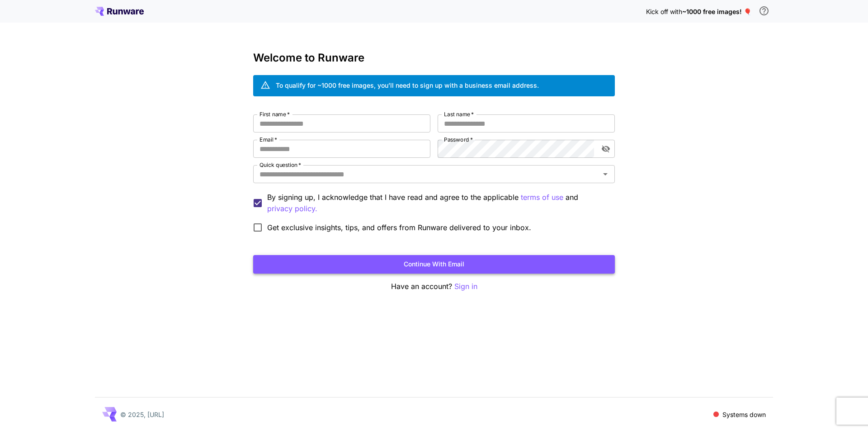 The image size is (868, 431). What do you see at coordinates (407, 85) in the screenshot?
I see `div: To qualify for ~1000 free images, you’ll need to sign up with a business email address.` at bounding box center [407, 85].